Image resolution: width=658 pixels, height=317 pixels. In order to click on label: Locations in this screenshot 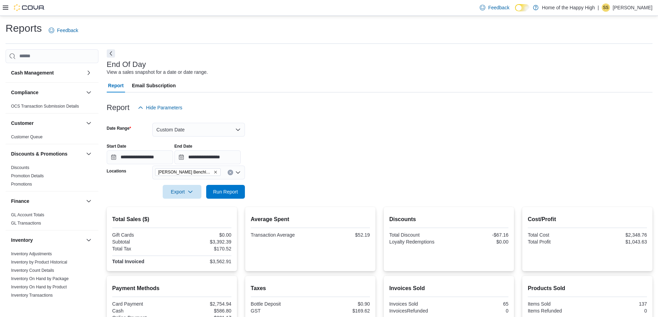, I will do `click(116, 171)`.